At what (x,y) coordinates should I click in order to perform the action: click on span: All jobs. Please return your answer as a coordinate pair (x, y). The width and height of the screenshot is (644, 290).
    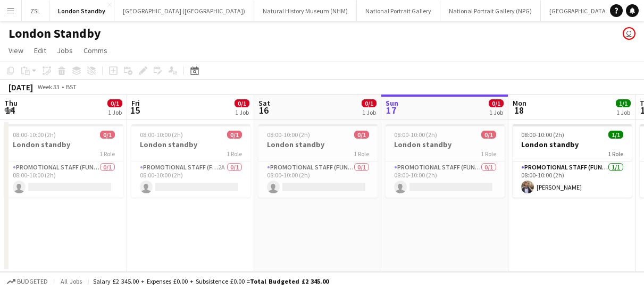
    Looking at the image, I should click on (72, 281).